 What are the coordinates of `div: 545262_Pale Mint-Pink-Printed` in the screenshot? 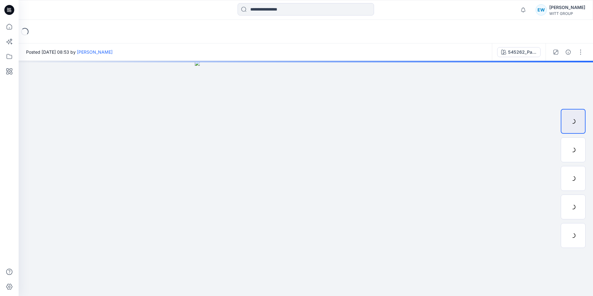 It's located at (523, 52).